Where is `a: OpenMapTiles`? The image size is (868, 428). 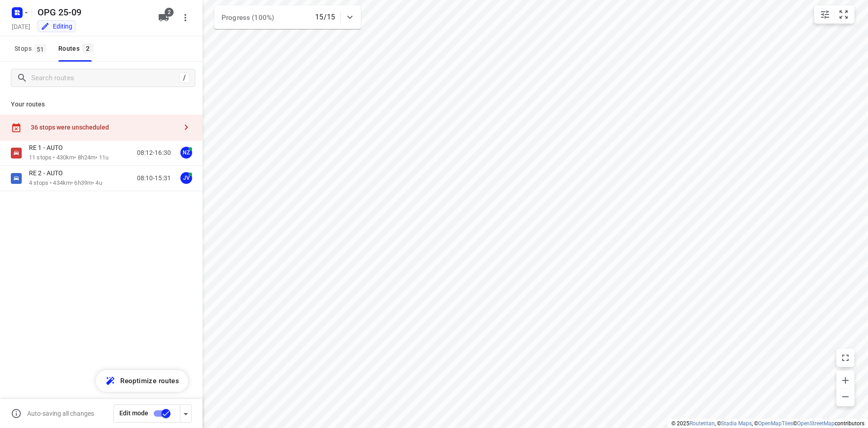 a: OpenMapTiles is located at coordinates (776, 423).